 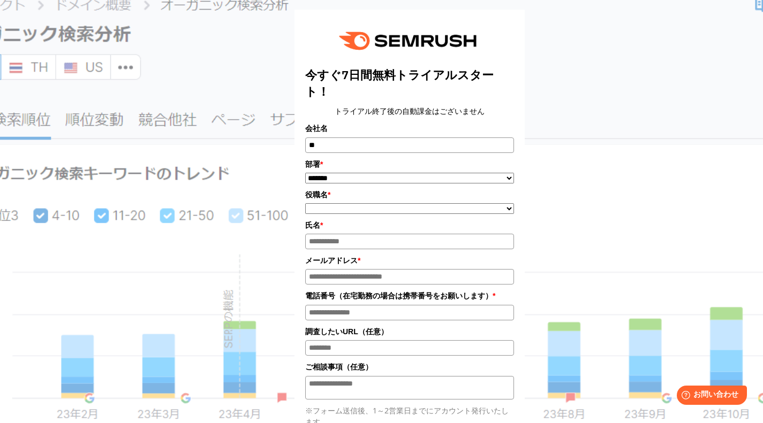 What do you see at coordinates (410, 128) in the screenshot?
I see `label: 会社名` at bounding box center [410, 128].